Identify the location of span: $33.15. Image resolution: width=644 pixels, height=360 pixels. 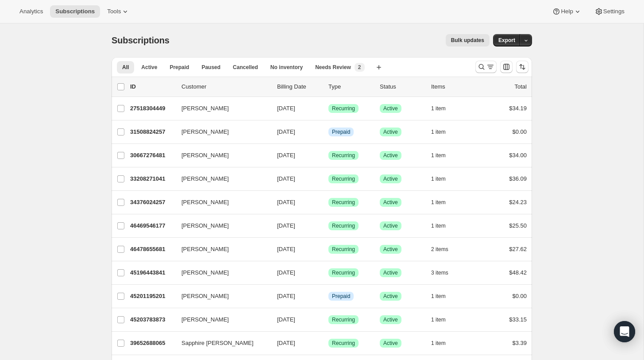
(518, 319).